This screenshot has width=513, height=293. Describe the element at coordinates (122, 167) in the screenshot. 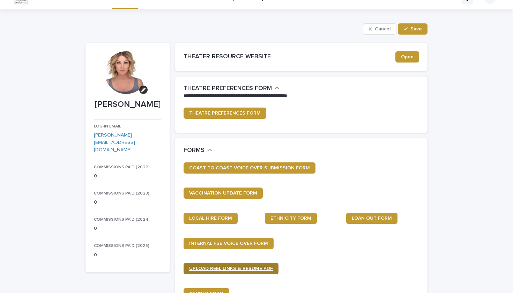

I see `span: COMMISSIONS PAID (2022)` at that location.